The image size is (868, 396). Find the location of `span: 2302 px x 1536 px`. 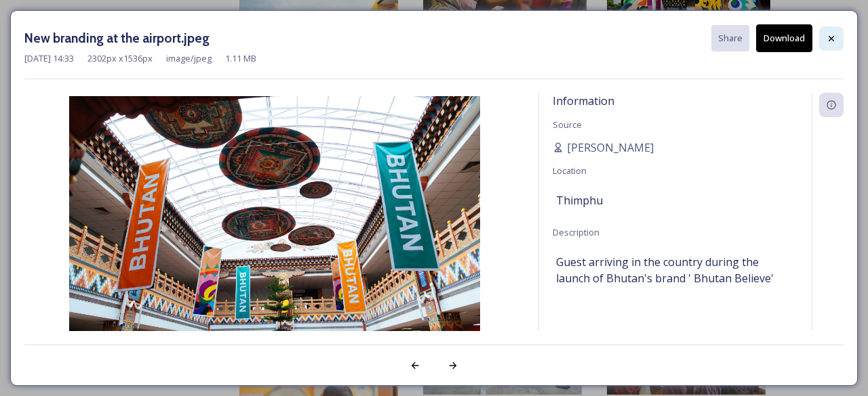

span: 2302 px x 1536 px is located at coordinates (120, 58).